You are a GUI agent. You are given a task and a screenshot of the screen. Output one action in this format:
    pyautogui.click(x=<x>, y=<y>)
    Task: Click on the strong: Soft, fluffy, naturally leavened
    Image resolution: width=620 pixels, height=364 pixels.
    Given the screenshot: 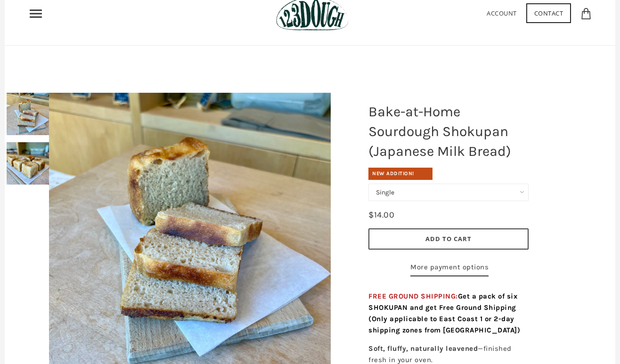 What is the action you would take?
    pyautogui.click(x=423, y=348)
    